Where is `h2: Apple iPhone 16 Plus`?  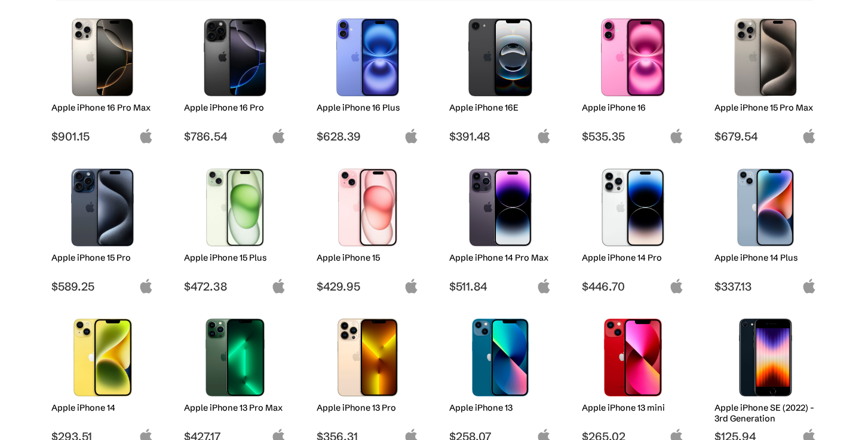 h2: Apple iPhone 16 Plus is located at coordinates (368, 108).